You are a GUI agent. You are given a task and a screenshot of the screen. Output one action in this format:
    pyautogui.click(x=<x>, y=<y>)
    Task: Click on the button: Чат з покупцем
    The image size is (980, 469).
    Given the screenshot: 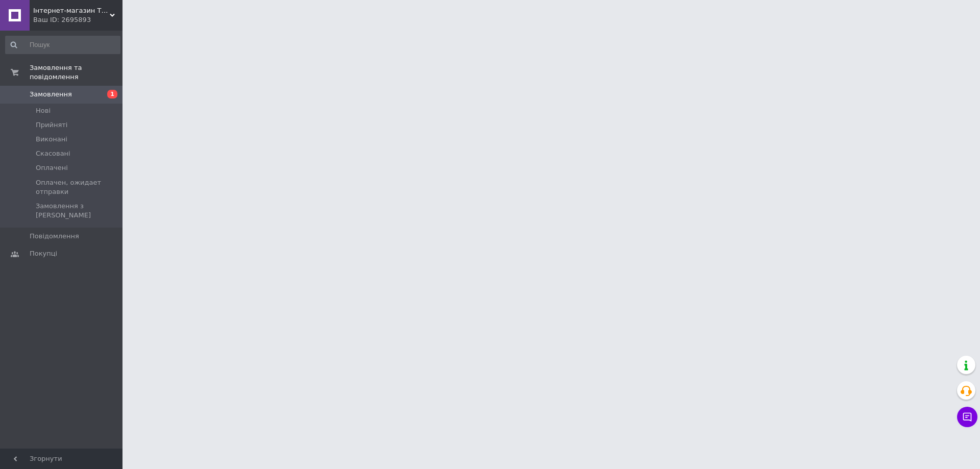 What is the action you would take?
    pyautogui.click(x=968, y=417)
    